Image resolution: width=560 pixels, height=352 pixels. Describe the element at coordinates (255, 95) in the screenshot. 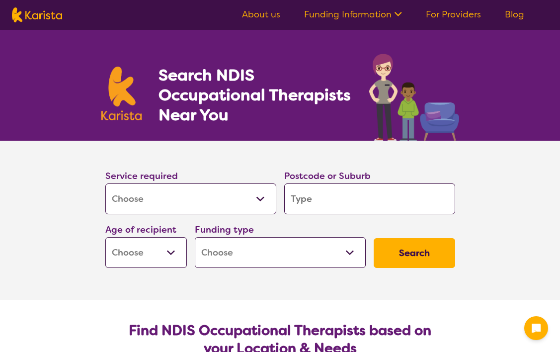

I see `h1: Search NDIS Occupational Therapists Near You` at that location.